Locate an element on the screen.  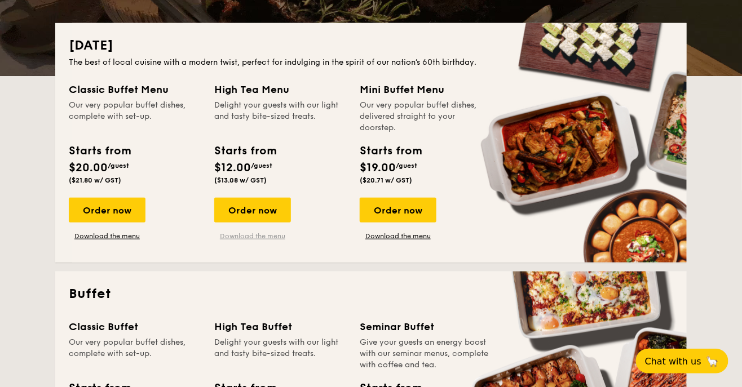
span: $19.00 is located at coordinates (378, 168).